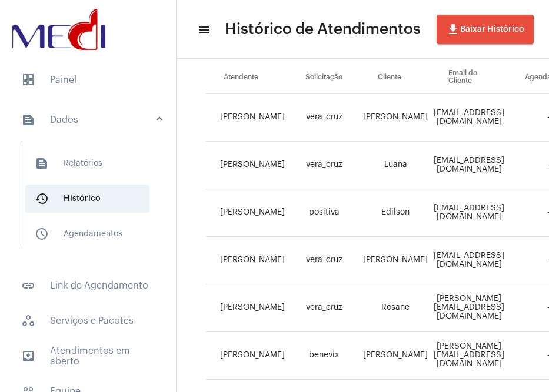 The height and width of the screenshot is (392, 549). Describe the element at coordinates (395, 78) in the screenshot. I see `th: Cliente` at that location.